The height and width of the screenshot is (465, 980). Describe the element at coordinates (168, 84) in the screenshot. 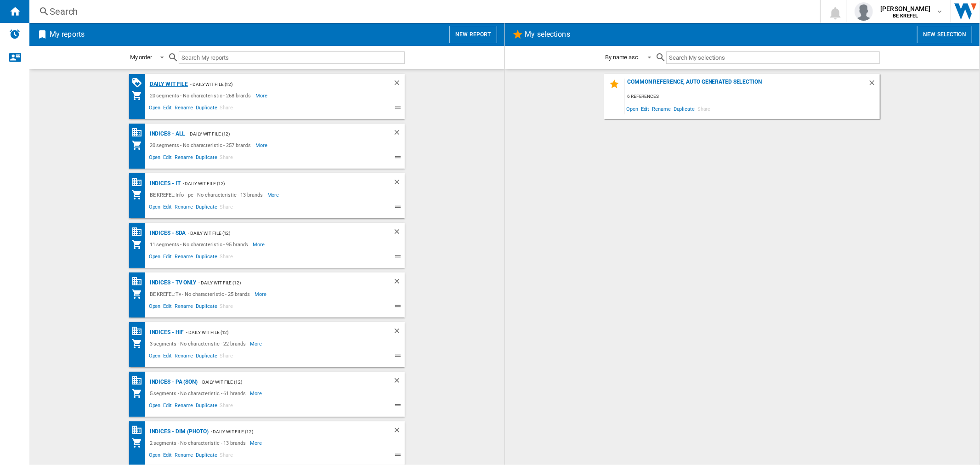

I see `div: Daily WIT file` at that location.